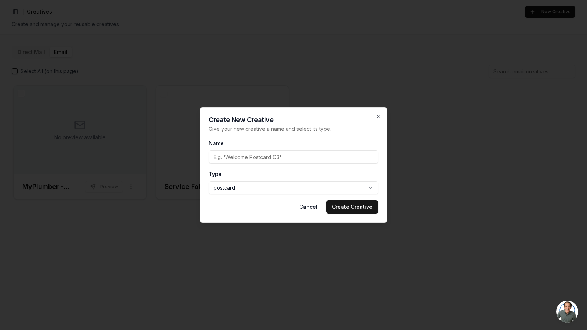  Describe the element at coordinates (215, 174) in the screenshot. I see `label: Type` at that location.